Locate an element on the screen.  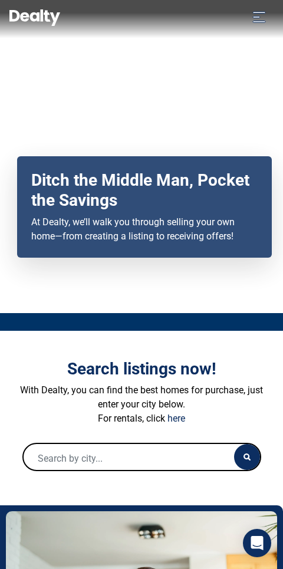
a: here is located at coordinates (176, 418).